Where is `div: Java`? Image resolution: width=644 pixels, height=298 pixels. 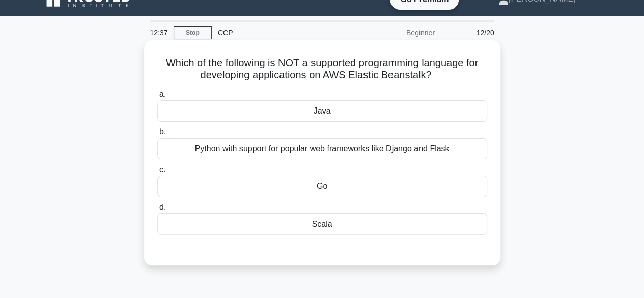 div: Java is located at coordinates (322, 111).